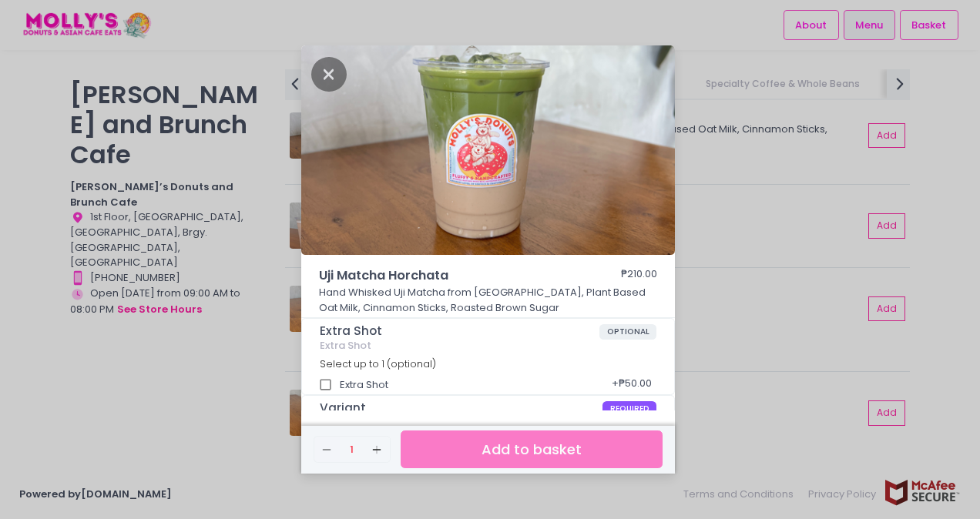 This screenshot has height=519, width=980. I want to click on button: Add to basket, so click(531, 449).